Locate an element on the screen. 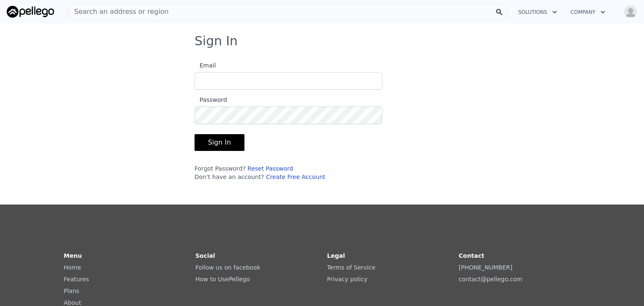 This screenshot has width=644, height=306. a: Follow us on facebook is located at coordinates (228, 267).